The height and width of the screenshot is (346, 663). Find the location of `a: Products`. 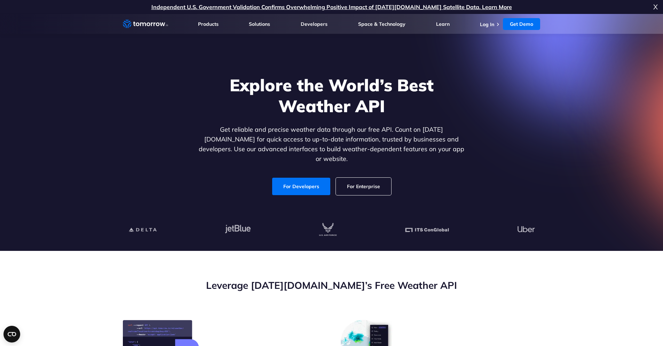

a: Products is located at coordinates (208, 24).